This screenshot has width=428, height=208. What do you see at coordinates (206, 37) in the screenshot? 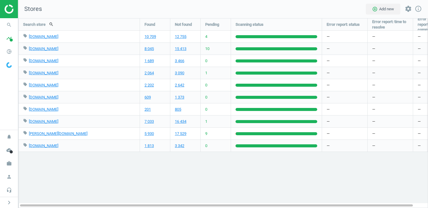
I see `span: 4` at bounding box center [206, 37].